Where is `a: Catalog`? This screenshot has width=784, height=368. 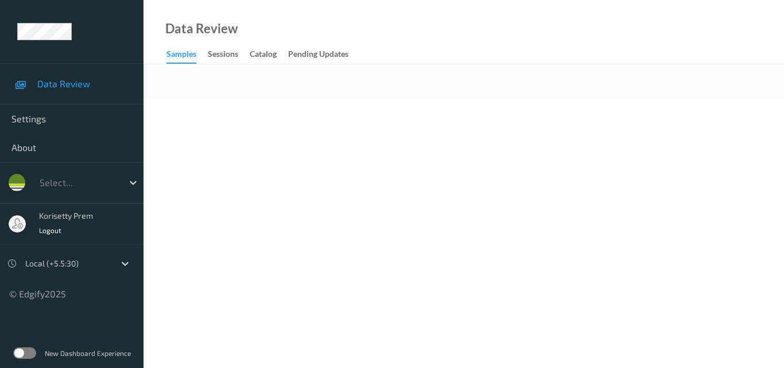 a: Catalog is located at coordinates (268, 54).